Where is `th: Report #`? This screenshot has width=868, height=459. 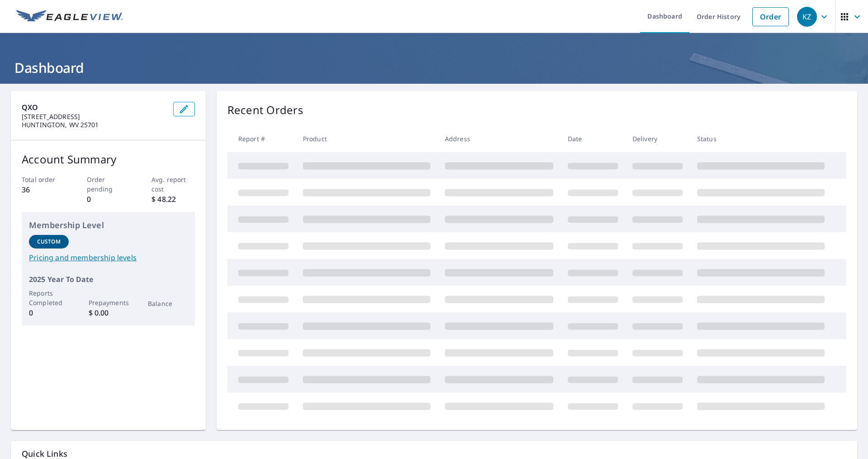 th: Report # is located at coordinates (261, 139).